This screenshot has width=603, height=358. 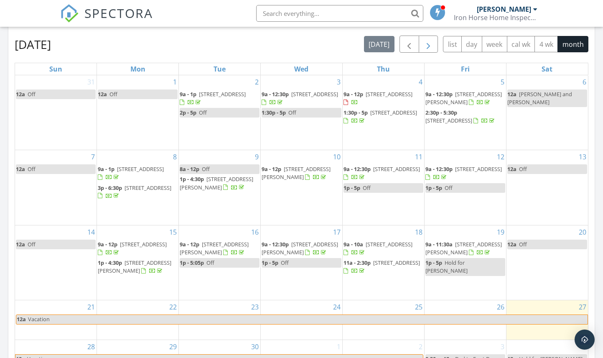 I want to click on button: 4 wk, so click(x=546, y=44).